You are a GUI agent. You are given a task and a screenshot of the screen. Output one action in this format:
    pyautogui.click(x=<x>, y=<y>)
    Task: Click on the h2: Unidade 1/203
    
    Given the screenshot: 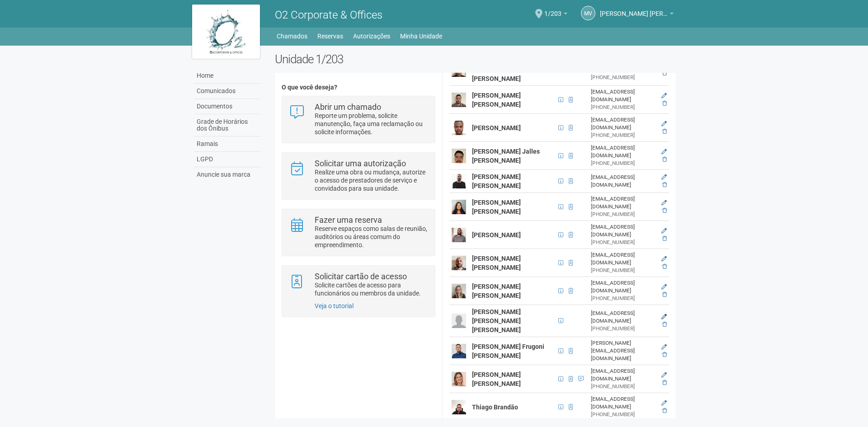 What is the action you would take?
    pyautogui.click(x=475, y=59)
    